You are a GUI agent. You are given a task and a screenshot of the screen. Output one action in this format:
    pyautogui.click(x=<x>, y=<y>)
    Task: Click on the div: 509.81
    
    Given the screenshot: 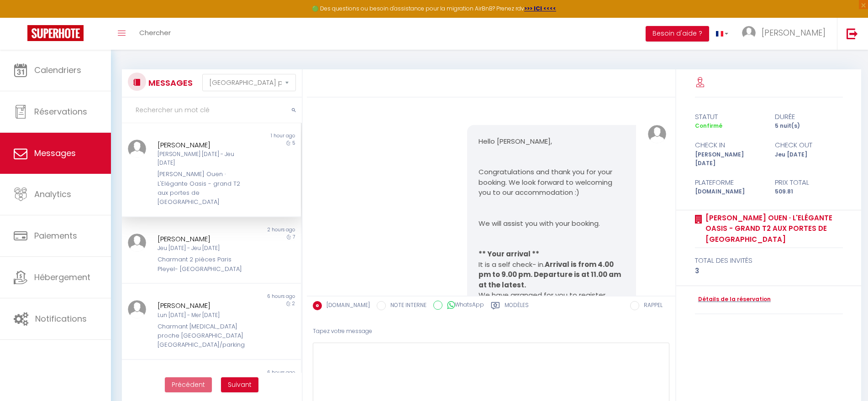 What is the action you would take?
    pyautogui.click(x=809, y=192)
    